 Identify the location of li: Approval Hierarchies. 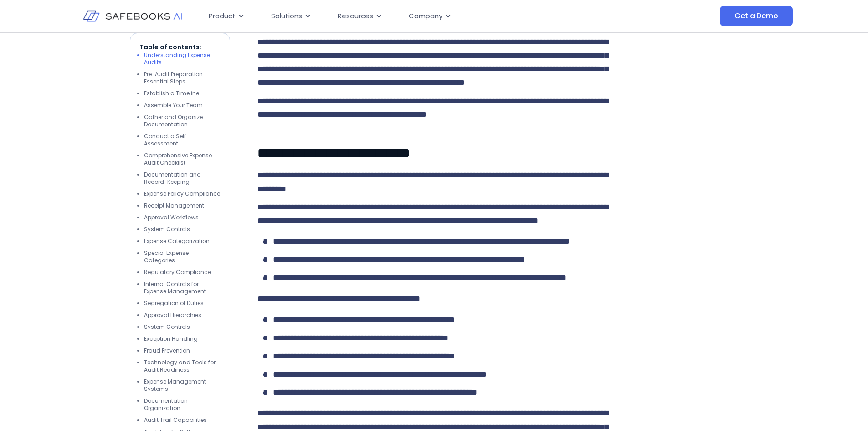
(182, 315).